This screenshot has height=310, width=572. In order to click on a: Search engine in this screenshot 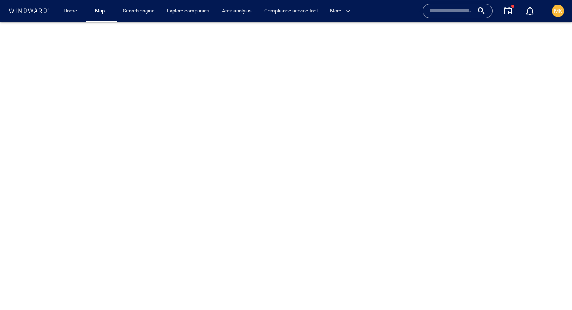, I will do `click(139, 11)`.